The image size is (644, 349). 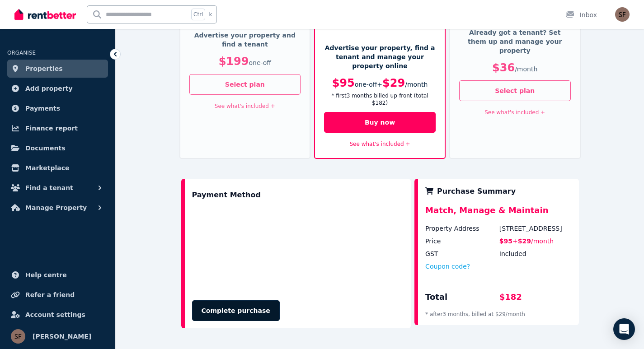 I want to click on span: Marketplace, so click(x=47, y=168).